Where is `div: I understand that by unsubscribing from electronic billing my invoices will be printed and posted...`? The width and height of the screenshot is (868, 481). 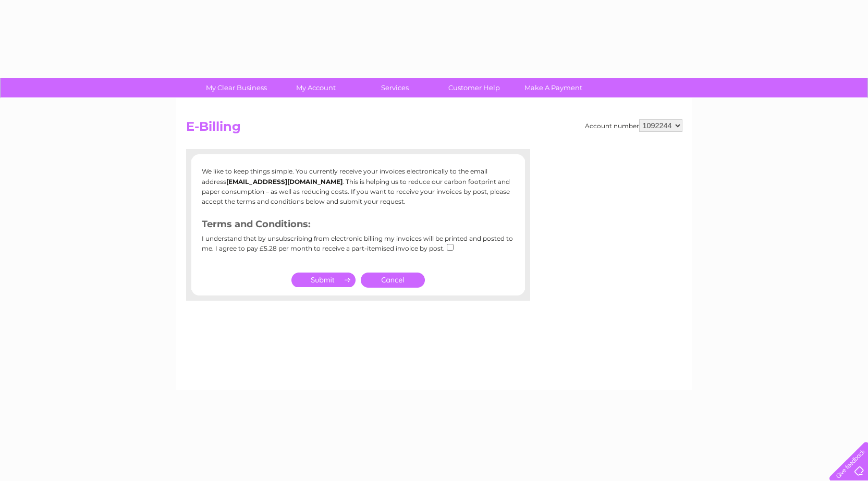 div: I understand that by unsubscribing from electronic billing my invoices will be printed and posted... is located at coordinates (358, 247).